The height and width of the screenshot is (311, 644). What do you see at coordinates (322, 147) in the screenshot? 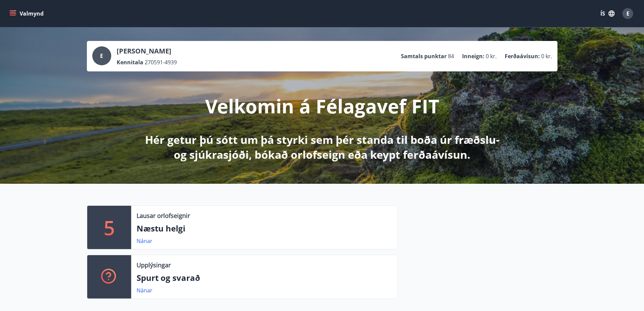
I see `p: Hér getur þú sótt um þá styrki sem þér standa til boða úr fræðslu- og sjúkrasjóði, bókað orlofsei...` at bounding box center [322, 147].